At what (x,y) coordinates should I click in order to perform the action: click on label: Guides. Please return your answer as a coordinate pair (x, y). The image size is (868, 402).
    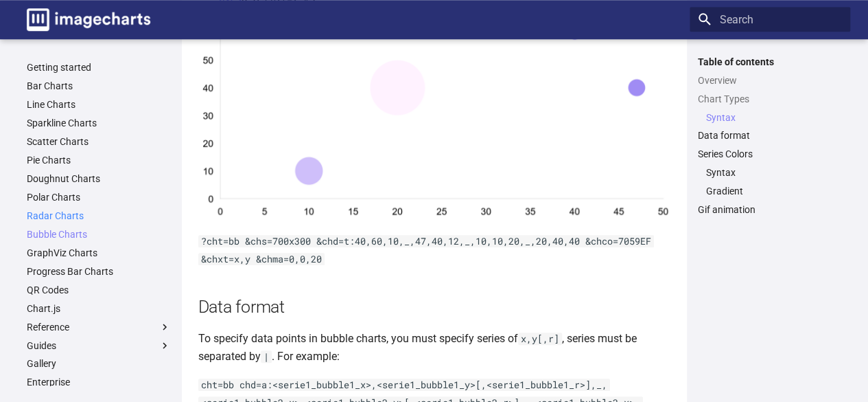
    Looking at the image, I should click on (99, 345).